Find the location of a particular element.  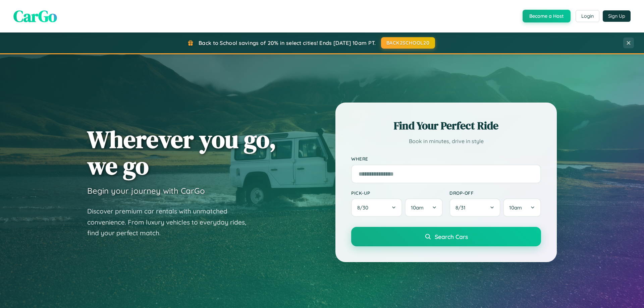

button: Become a Host is located at coordinates (546, 16).